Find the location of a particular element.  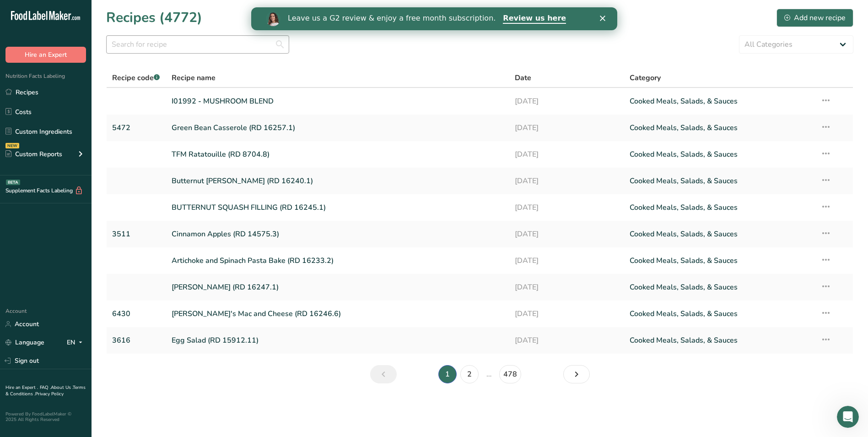

input: Search for recipe is located at coordinates (198, 44).